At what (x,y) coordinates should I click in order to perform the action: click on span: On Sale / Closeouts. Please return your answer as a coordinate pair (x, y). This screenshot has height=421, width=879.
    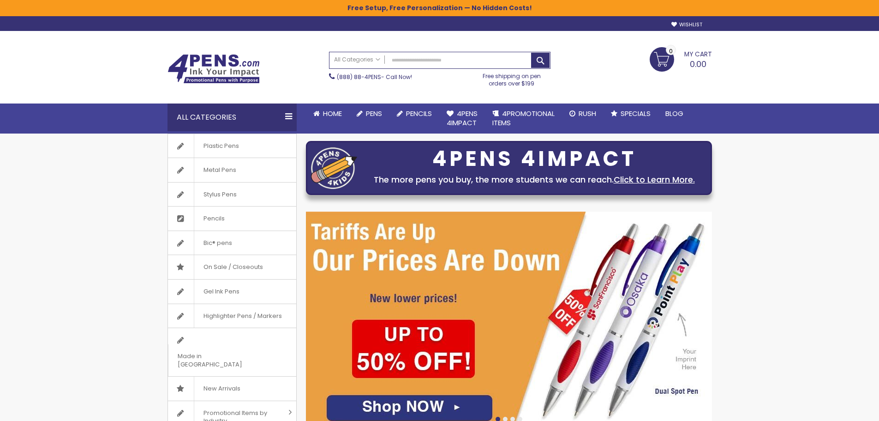
    Looking at the image, I should click on (233, 267).